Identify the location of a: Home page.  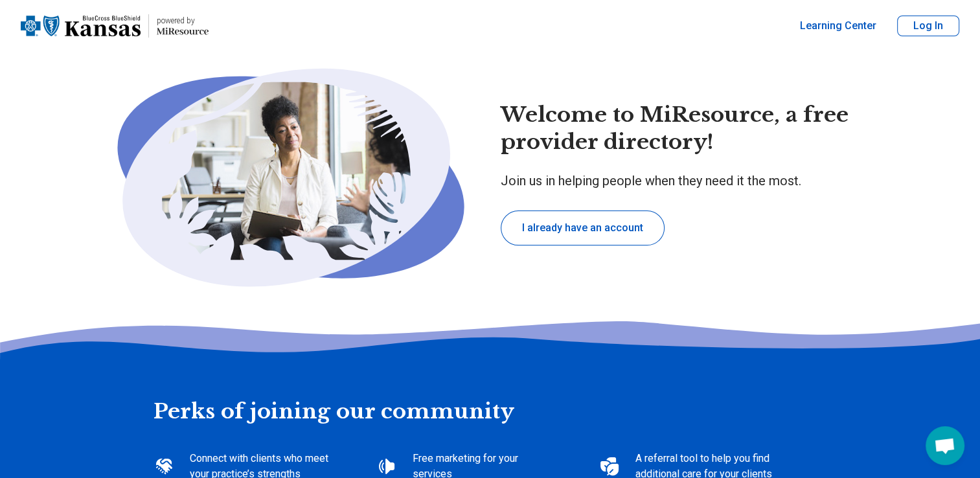
(114, 26).